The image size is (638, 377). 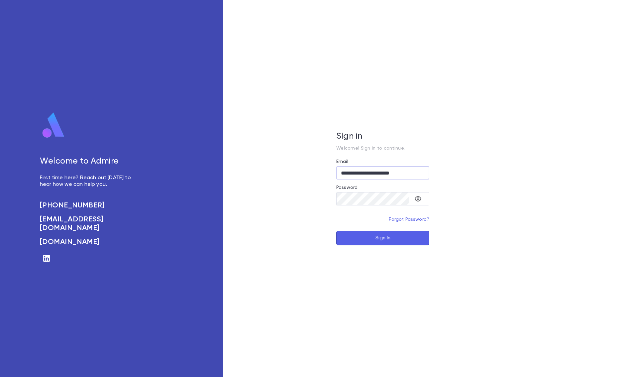 I want to click on label: Password, so click(x=347, y=187).